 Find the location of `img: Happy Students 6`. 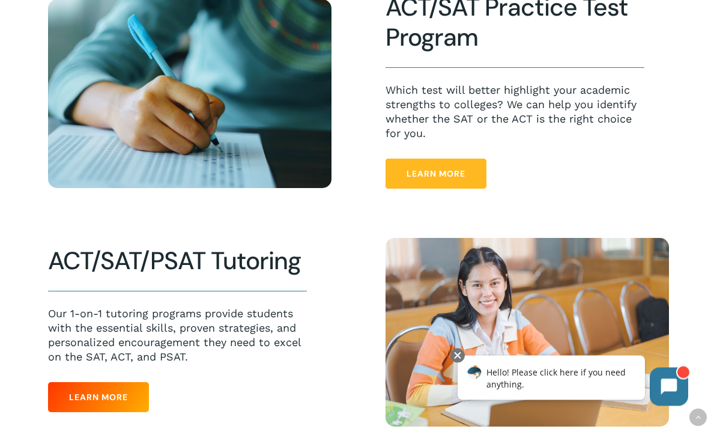

img: Happy Students 6 is located at coordinates (527, 333).